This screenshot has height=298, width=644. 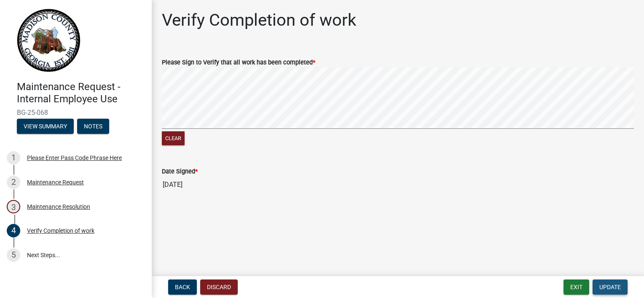 I want to click on button: Back, so click(x=182, y=287).